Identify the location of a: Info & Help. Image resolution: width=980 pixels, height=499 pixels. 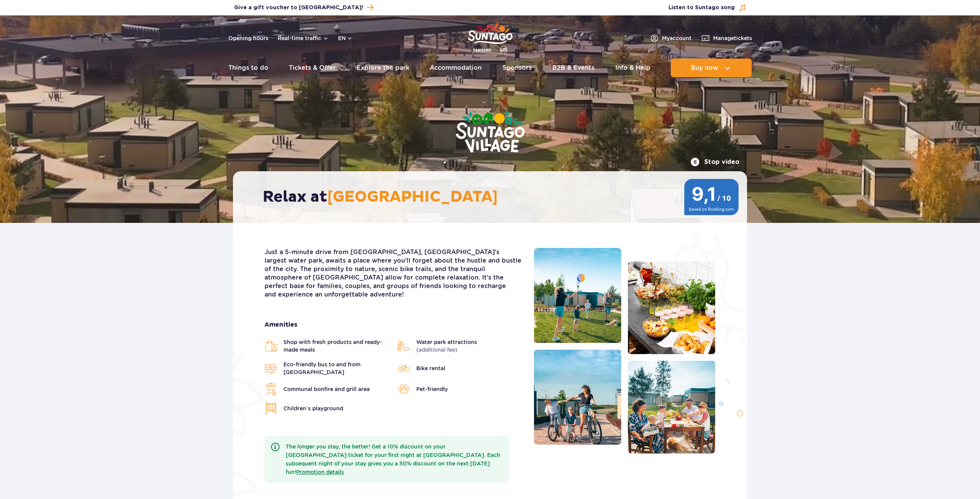
(632, 67).